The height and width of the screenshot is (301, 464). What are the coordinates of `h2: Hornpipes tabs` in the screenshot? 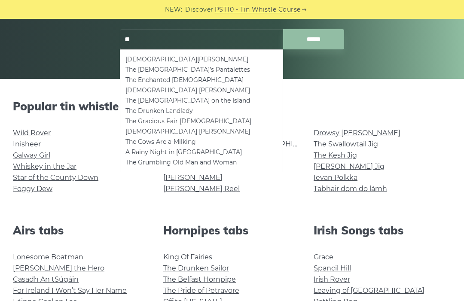 It's located at (232, 230).